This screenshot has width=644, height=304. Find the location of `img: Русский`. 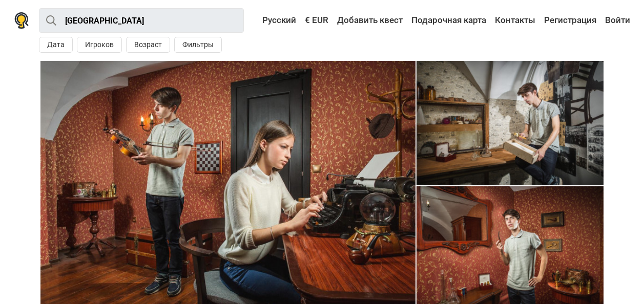

img: Русский is located at coordinates (259, 20).